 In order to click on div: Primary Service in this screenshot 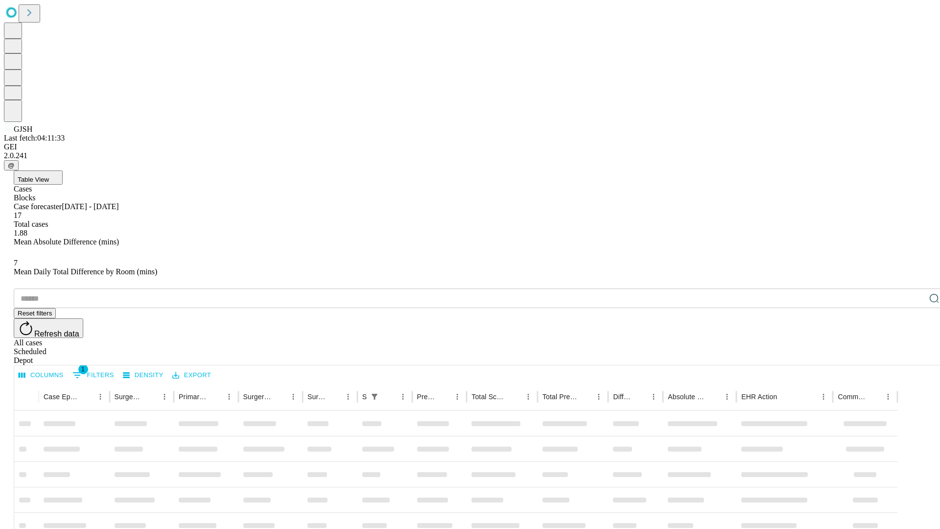, I will do `click(193, 397)`.